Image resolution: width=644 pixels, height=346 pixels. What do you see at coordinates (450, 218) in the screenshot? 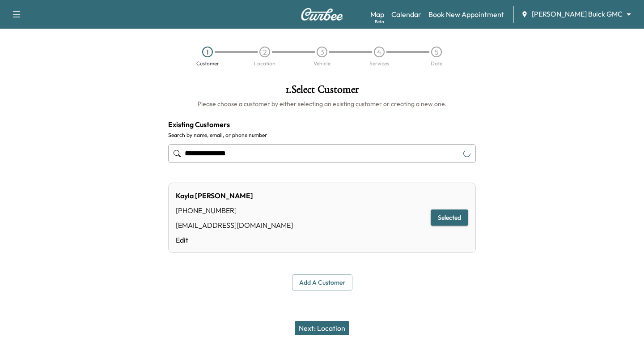
I see `button: Selected` at bounding box center [450, 218].